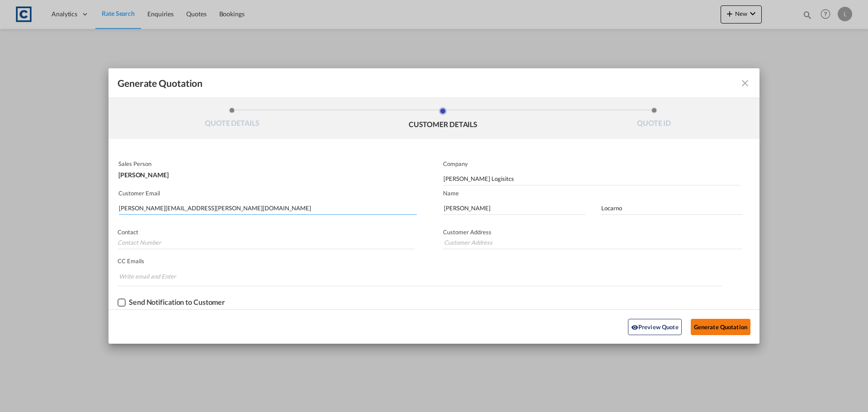 The width and height of the screenshot is (868, 412). What do you see at coordinates (601, 193) in the screenshot?
I see `p: Name` at bounding box center [601, 193].